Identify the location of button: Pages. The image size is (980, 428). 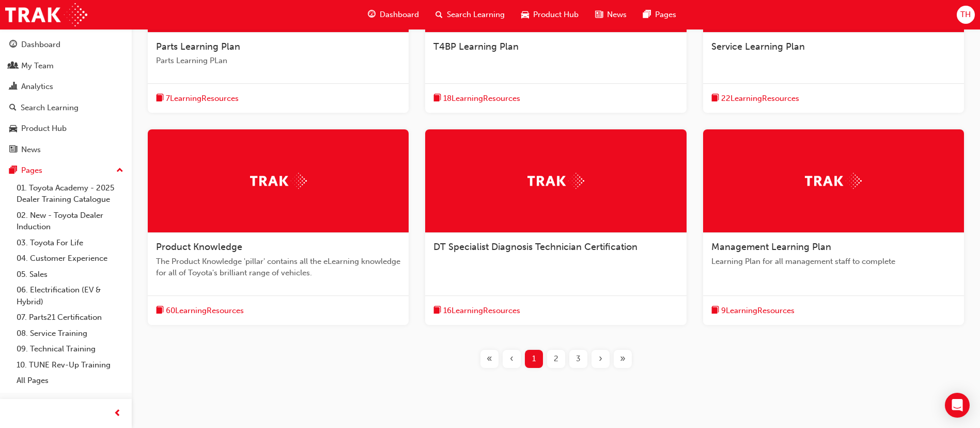
(65, 170).